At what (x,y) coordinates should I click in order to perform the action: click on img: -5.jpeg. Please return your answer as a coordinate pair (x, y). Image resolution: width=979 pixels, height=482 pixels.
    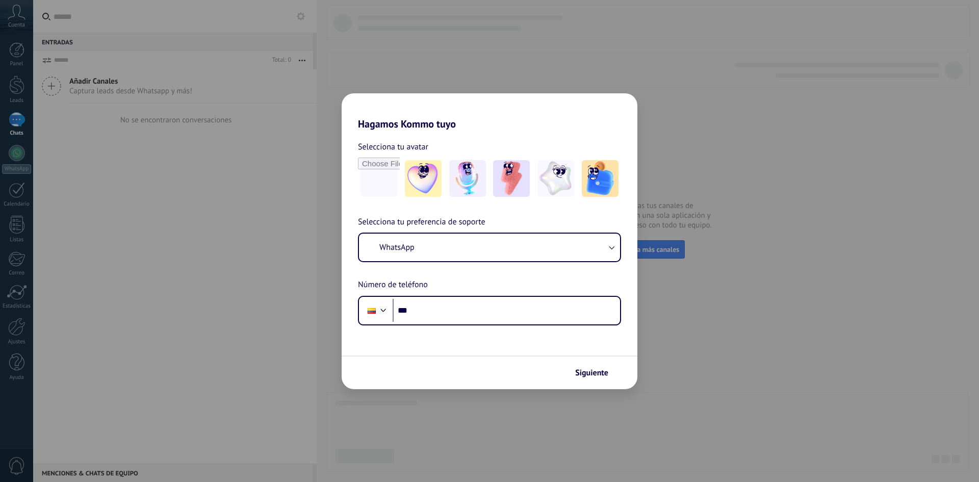
    Looking at the image, I should click on (600, 178).